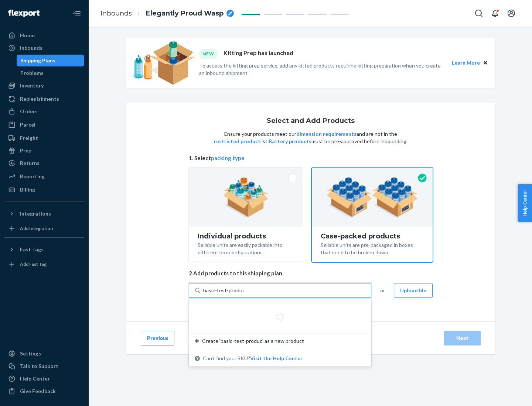 The image size is (532, 406). Describe the element at coordinates (45, 229) in the screenshot. I see `a: Add Integration` at that location.